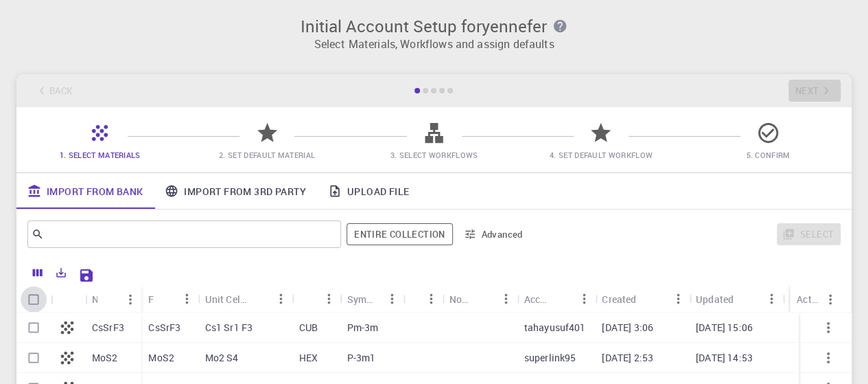  What do you see at coordinates (551, 357) in the screenshot?
I see `p: superlink95` at bounding box center [551, 357].